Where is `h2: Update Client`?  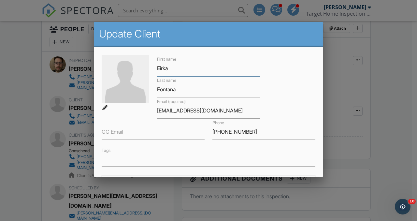
h2: Update Client is located at coordinates (208, 34).